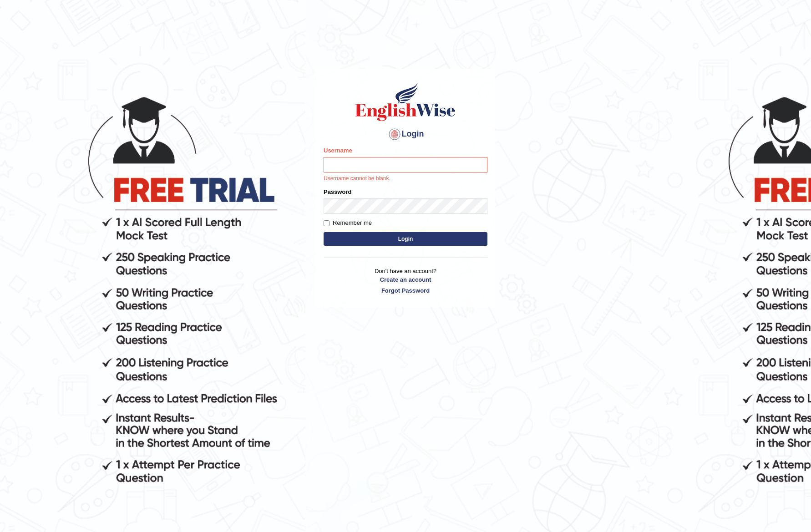  Describe the element at coordinates (337, 150) in the screenshot. I see `label: Username` at that location.